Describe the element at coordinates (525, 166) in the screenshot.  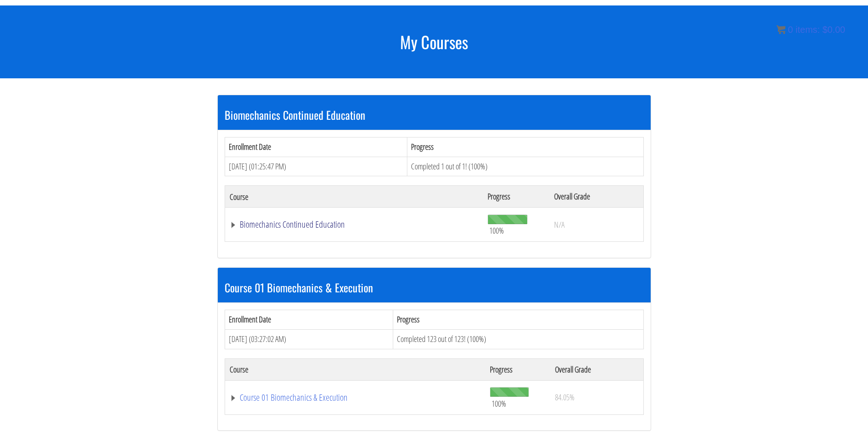
I see `td: Completed 1 out of 1! (100%)` at that location.